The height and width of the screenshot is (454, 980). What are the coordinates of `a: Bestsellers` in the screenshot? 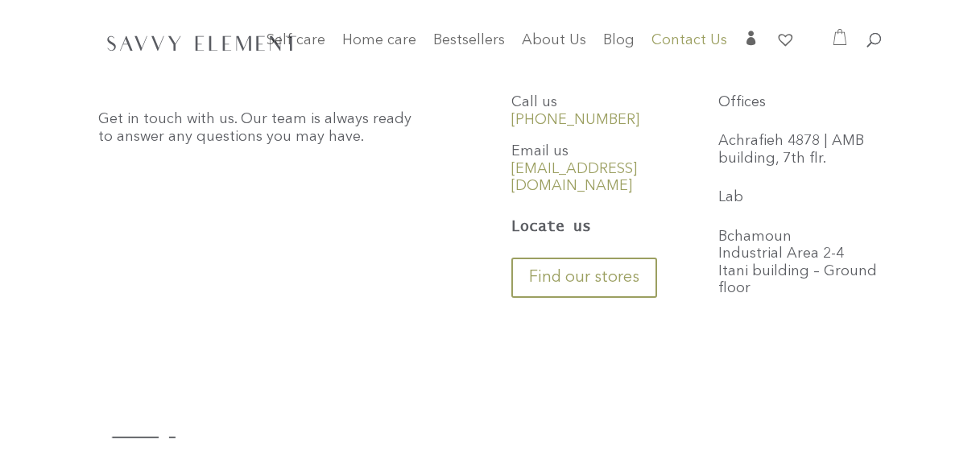 It's located at (469, 46).